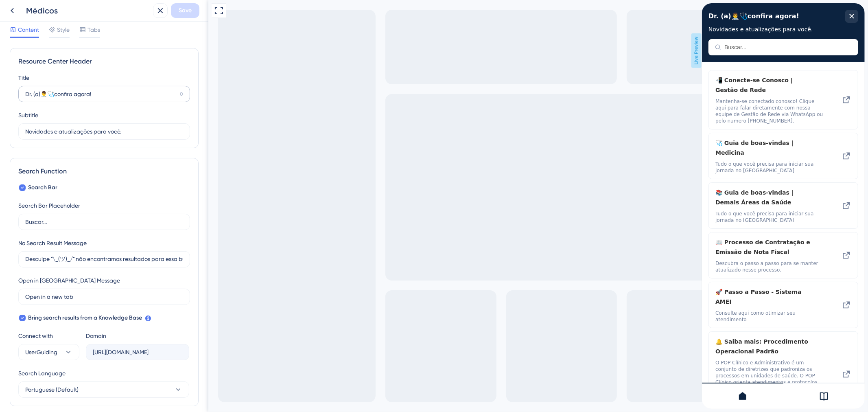 This screenshot has width=868, height=412. I want to click on span: Dr. (a)👨‍⚕️🩺confira agora!, so click(52, 13).